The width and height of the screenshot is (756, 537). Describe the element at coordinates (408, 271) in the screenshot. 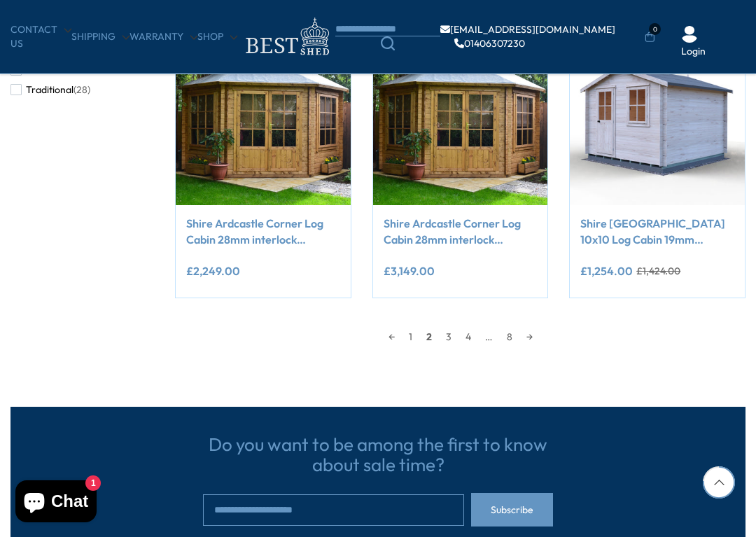

I see `ins: £3,149.00` at that location.